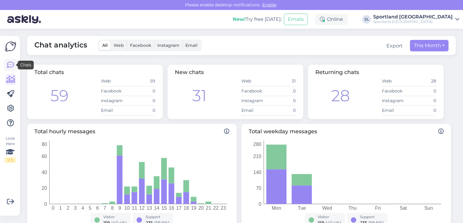 Image resolution: width=463 pixels, height=223 pixels. Describe the element at coordinates (75, 208) in the screenshot. I see `tspan: 3` at that location.